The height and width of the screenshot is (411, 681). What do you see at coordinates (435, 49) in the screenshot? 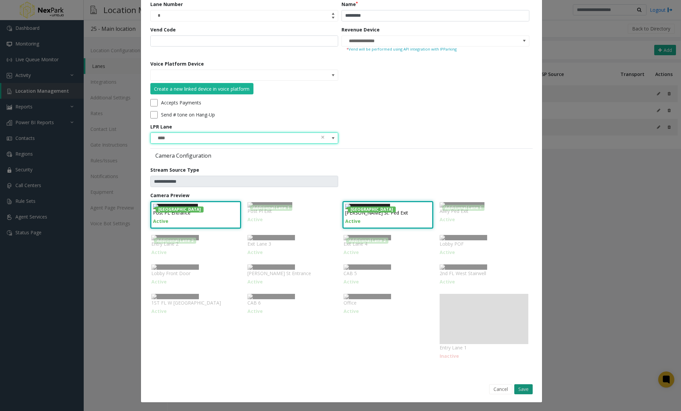
I see `small: Vend will be performed using API integration with IPParking` at bounding box center [435, 49].